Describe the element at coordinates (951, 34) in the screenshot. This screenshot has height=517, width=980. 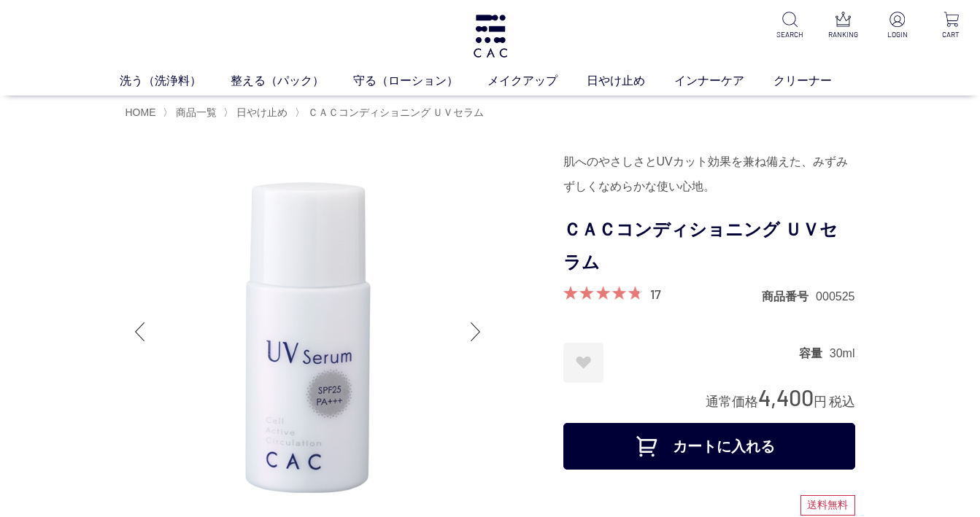
I see `p: CART` at that location.